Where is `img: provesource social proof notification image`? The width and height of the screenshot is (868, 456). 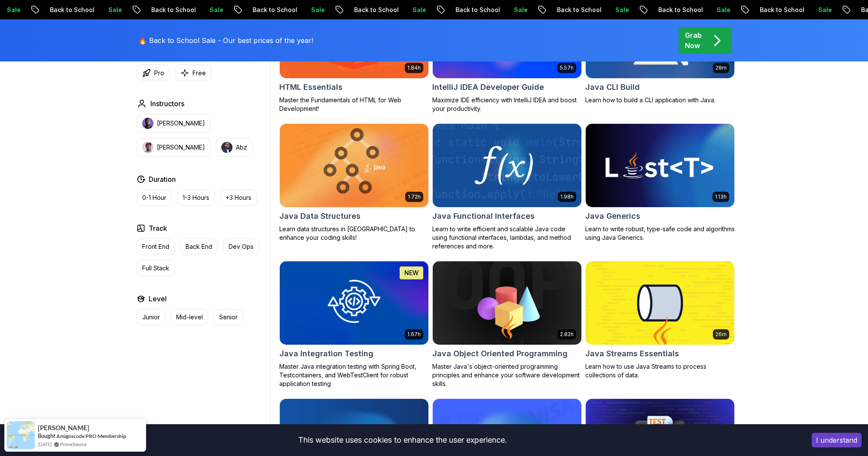
img: provesource social proof notification image is located at coordinates (20, 435).